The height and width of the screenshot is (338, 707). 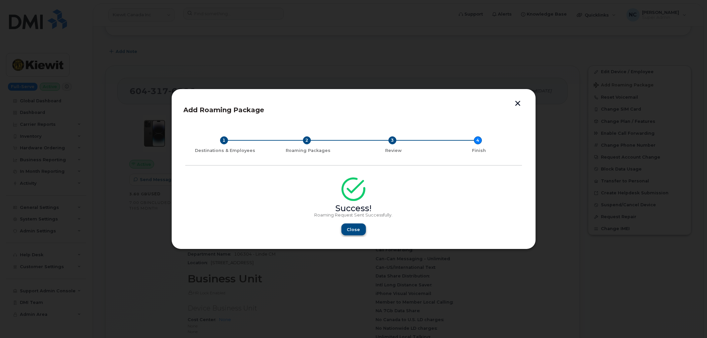 What do you see at coordinates (354, 215) in the screenshot?
I see `p: Roaming Request Sent Successfully.` at bounding box center [354, 215].